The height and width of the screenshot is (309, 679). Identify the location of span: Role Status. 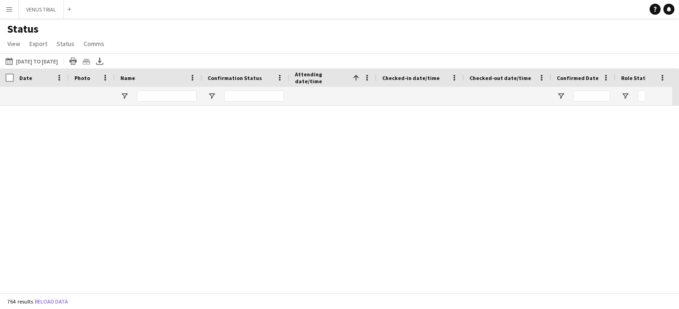
(637, 78).